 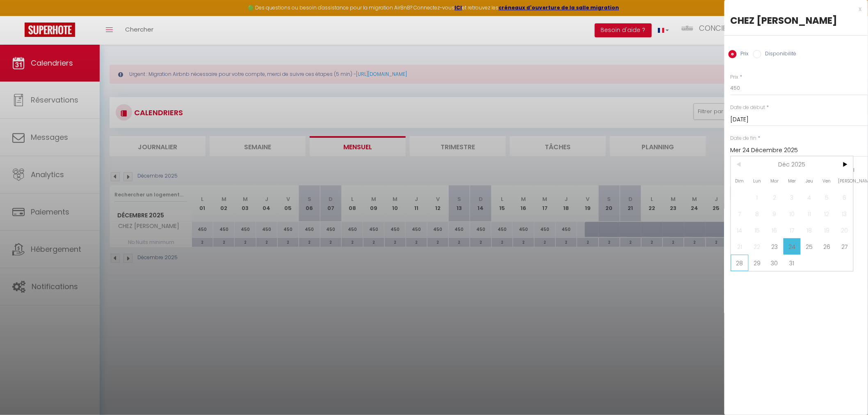 I want to click on span: 2, so click(x=774, y=197).